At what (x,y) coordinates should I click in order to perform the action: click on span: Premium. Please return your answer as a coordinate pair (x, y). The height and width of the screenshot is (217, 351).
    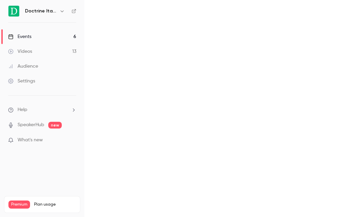
    Looking at the image, I should click on (19, 205).